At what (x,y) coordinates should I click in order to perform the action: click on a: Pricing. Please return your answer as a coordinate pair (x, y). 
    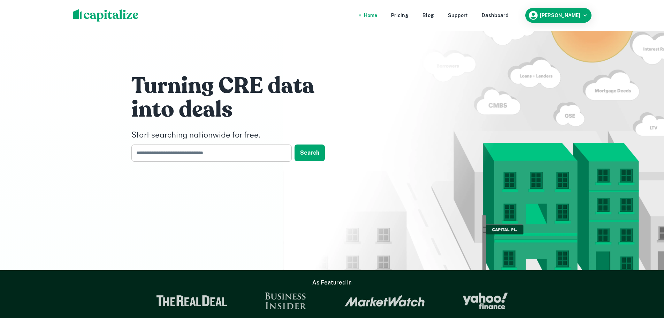
    Looking at the image, I should click on (400, 15).